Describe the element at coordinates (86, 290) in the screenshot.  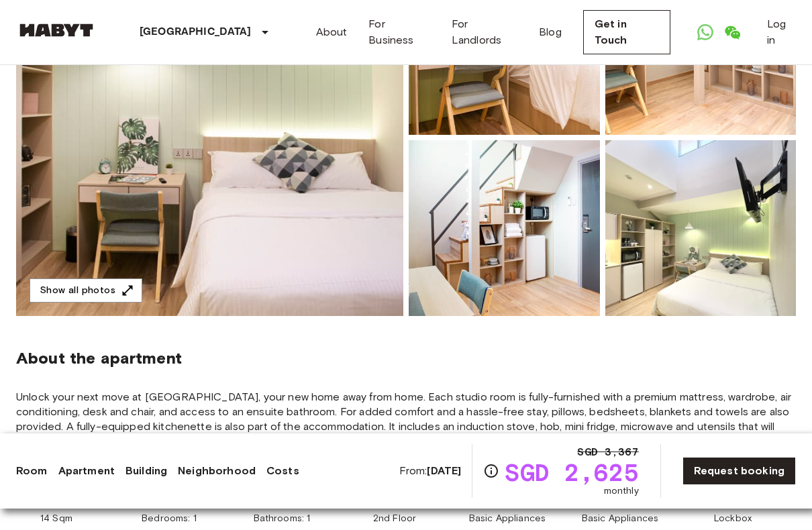
I see `button: Show all photos` at that location.